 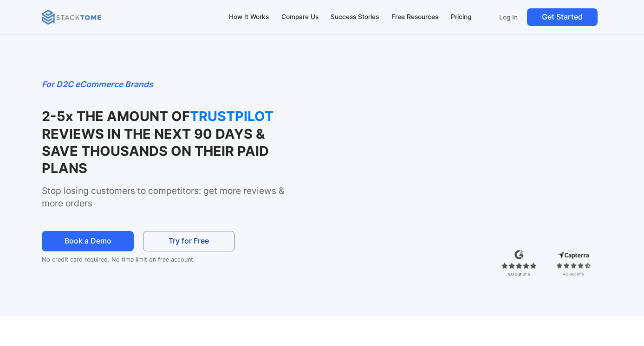 What do you see at coordinates (249, 17) in the screenshot?
I see `div: How It Works` at bounding box center [249, 17].